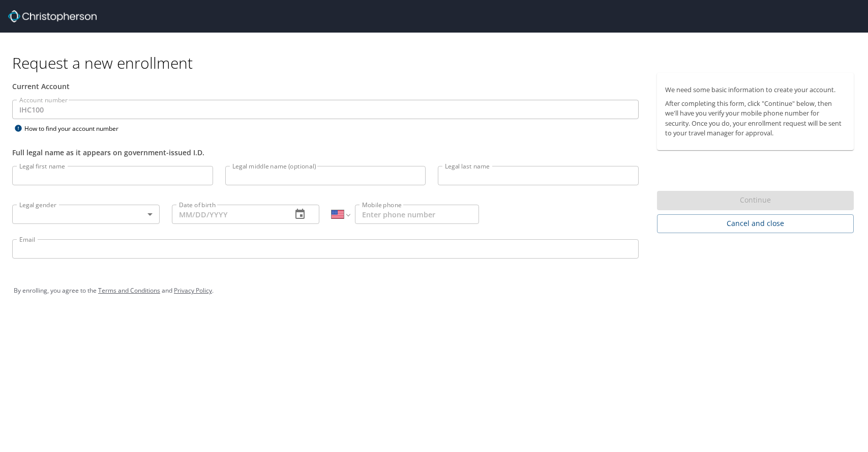 Image resolution: width=868 pixels, height=452 pixels. What do you see at coordinates (53, 16) in the screenshot?
I see `img: cbt logo` at bounding box center [53, 16].